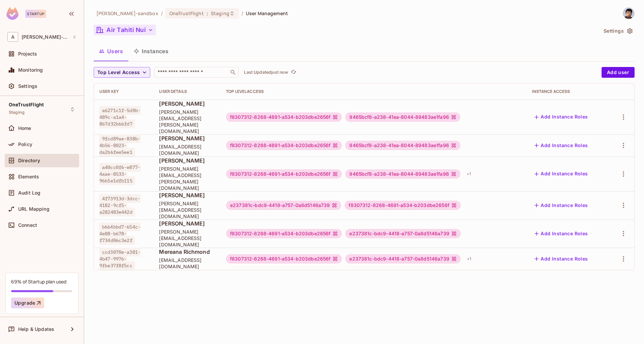 Image resolution: width=644 pixels, height=344 pixels. What do you see at coordinates (618, 72) in the screenshot?
I see `button: Add user` at bounding box center [618, 72].